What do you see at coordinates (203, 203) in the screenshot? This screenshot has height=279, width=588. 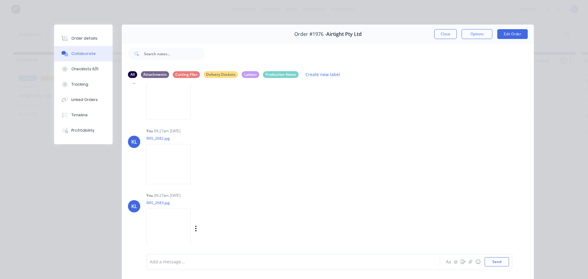 I see `p: IMG_2683.jpg` at bounding box center [203, 203].